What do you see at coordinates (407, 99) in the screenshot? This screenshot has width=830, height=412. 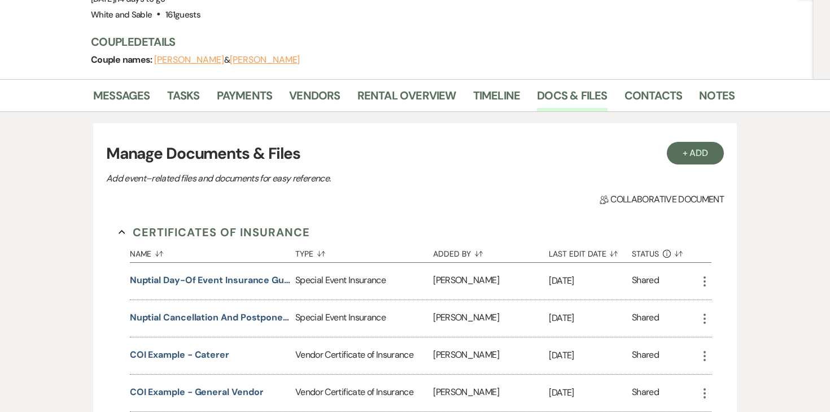 I see `a: Rental Overview` at bounding box center [407, 99].